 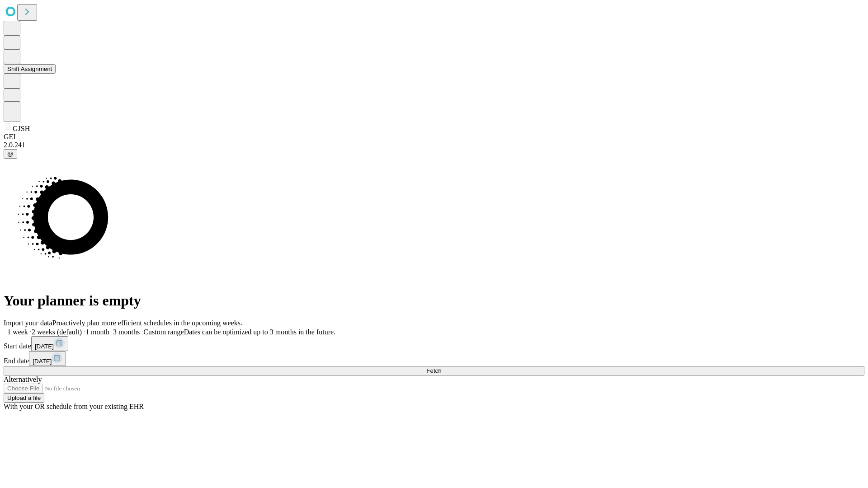 What do you see at coordinates (434, 300) in the screenshot?
I see `h1: Your planner is empty` at bounding box center [434, 300].